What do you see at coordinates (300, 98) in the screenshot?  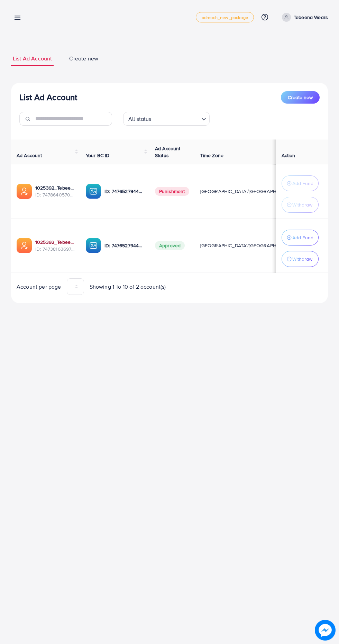 I see `button: Create new` at bounding box center [300, 98].